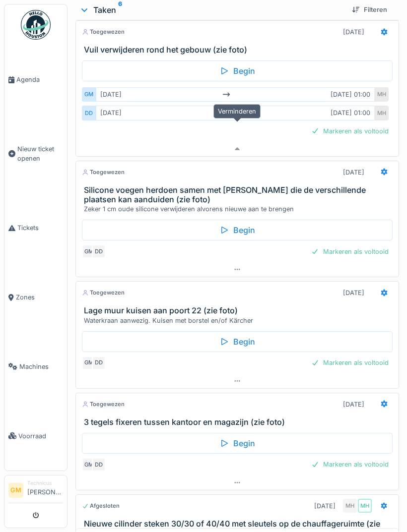 Image resolution: width=407 pixels, height=532 pixels. I want to click on img: Badge_color-CXgf-gQk.svg, so click(36, 24).